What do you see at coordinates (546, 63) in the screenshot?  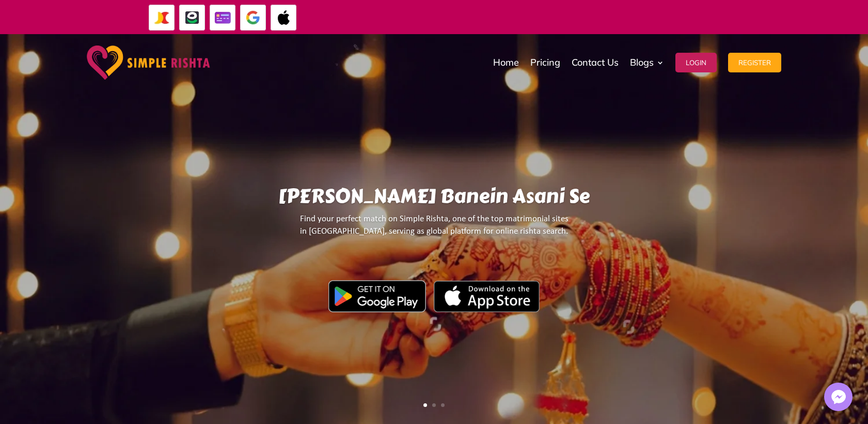 I see `a: Pricing` at bounding box center [546, 63].